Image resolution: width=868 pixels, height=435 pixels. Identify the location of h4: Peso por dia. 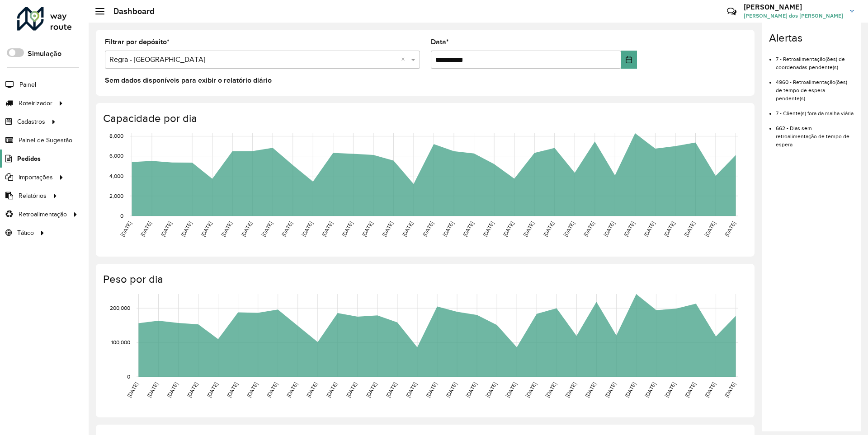
(424, 279).